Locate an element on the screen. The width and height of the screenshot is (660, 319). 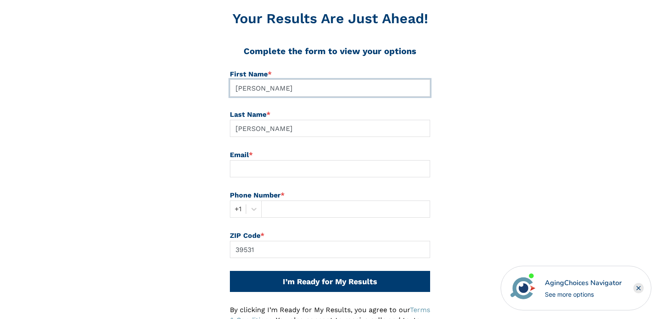
div: Your Results Are Just Ahead! is located at coordinates (330, 18).